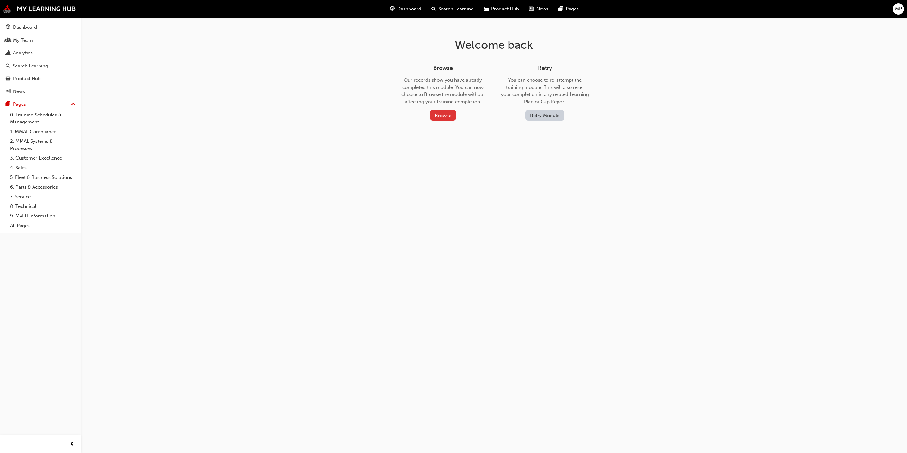  I want to click on button: Pages, so click(40, 104).